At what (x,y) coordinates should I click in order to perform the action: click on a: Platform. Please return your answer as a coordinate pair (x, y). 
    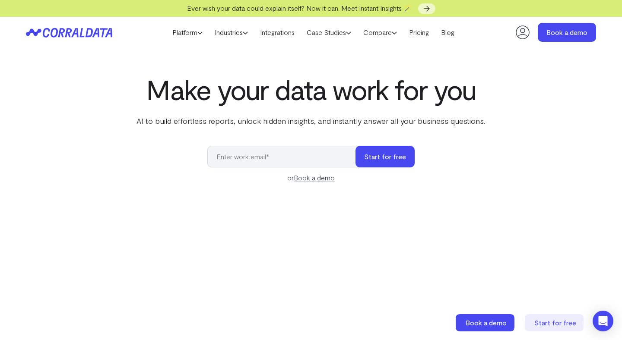
    Looking at the image, I should click on (187, 32).